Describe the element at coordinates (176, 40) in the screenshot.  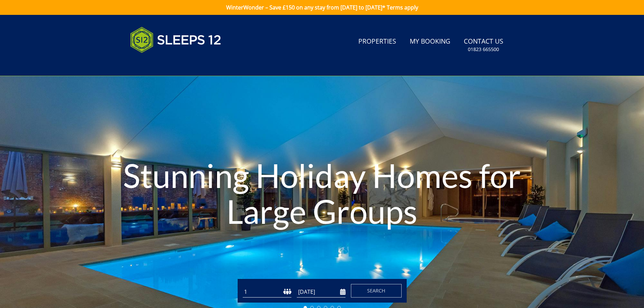
I see `img: Sleeps 12` at that location.